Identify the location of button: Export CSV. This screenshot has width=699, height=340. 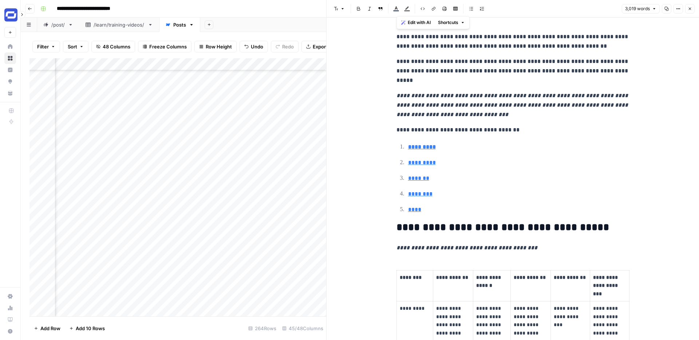
(322, 47).